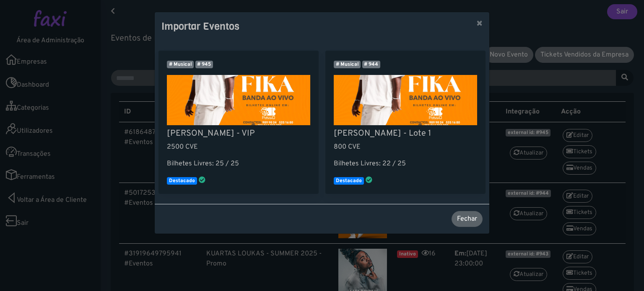 The image size is (644, 291). I want to click on h4: Importar Eventos, so click(201, 26).